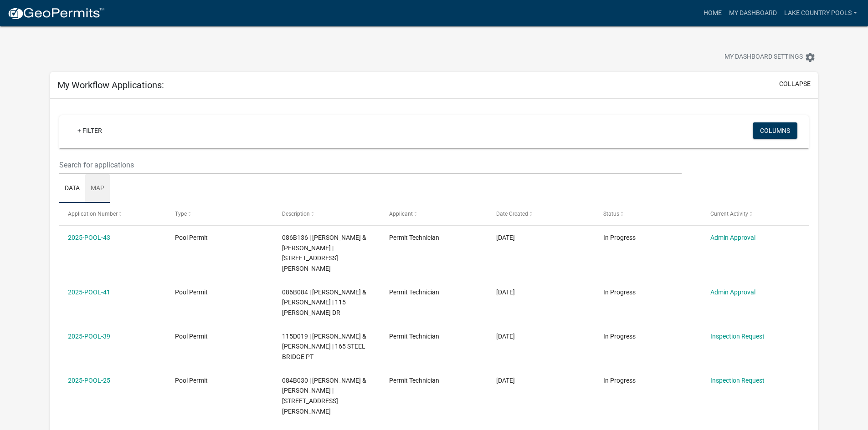 The image size is (868, 430). I want to click on span: 09/02/2025, so click(505, 292).